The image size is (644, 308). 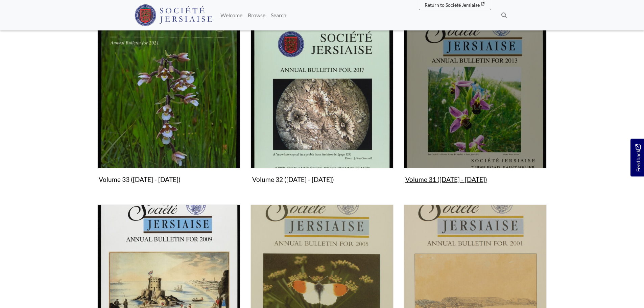 What do you see at coordinates (173, 15) in the screenshot?
I see `img: Société Jersiaise` at bounding box center [173, 15].